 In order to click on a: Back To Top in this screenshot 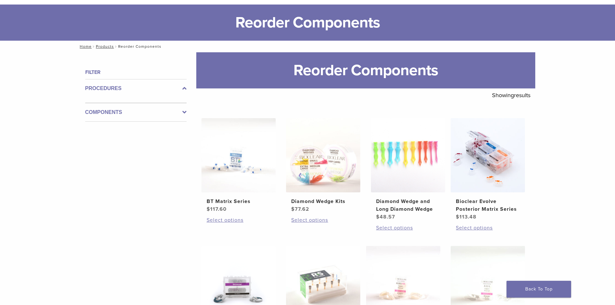, I will do `click(539, 289)`.